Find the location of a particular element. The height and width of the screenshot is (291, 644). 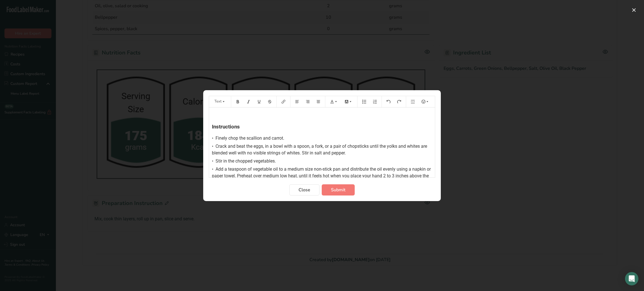

span: Add a teaspoon of vegetable oil to a medium size non-stick pan and distribute the oil evenly usin... is located at coordinates (321, 176).